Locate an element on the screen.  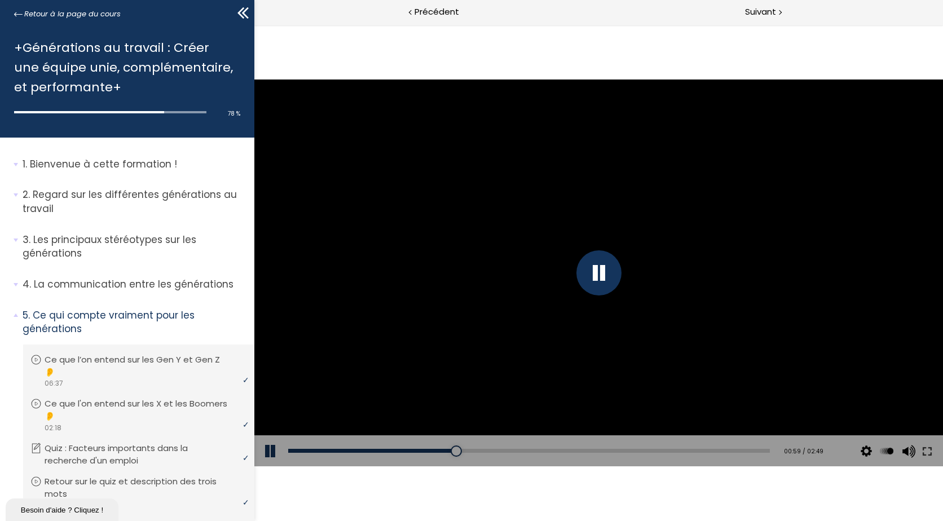
span: 02:18 is located at coordinates (52, 428).